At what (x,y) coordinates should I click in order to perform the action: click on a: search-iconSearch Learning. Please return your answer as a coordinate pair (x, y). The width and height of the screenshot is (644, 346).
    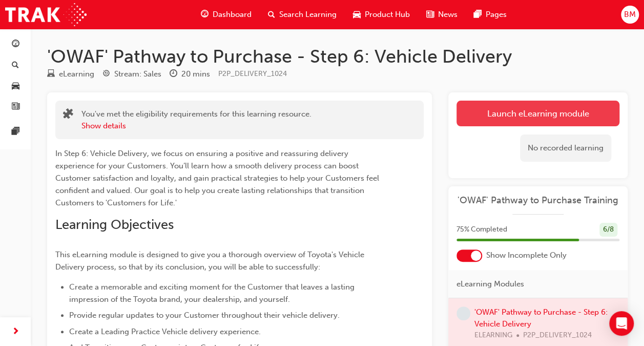
    Looking at the image, I should click on (303, 14).